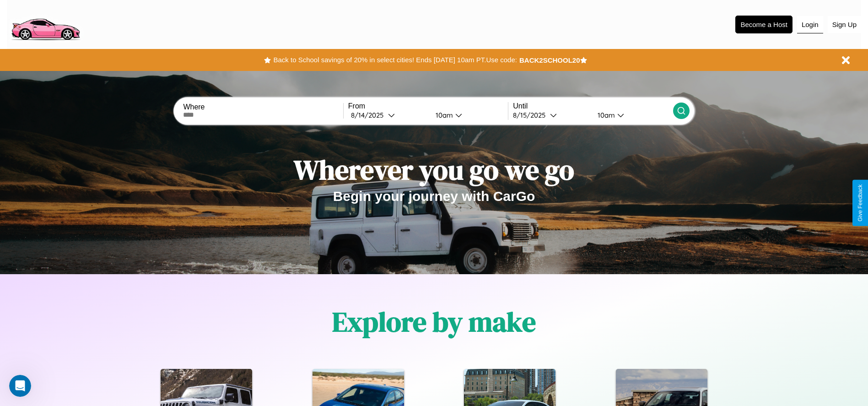 The width and height of the screenshot is (868, 406). Describe the element at coordinates (531, 115) in the screenshot. I see `div: 8 / 15 / 2025` at that location.